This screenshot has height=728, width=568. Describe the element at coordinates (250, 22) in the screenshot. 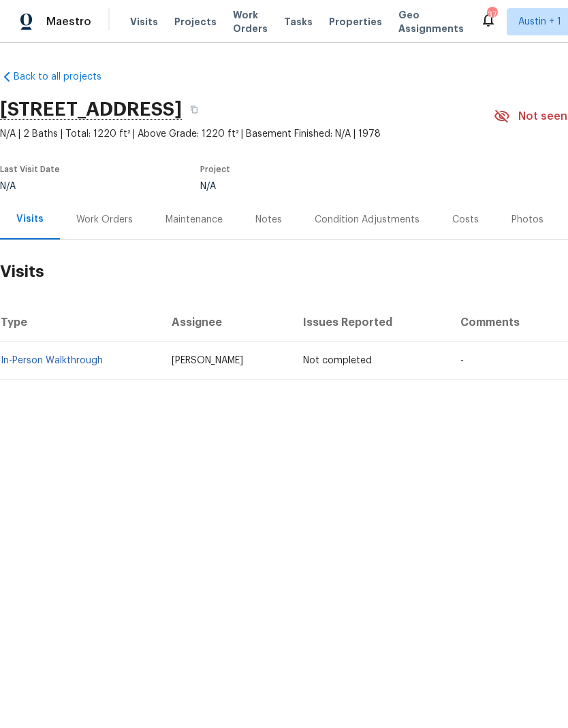

I see `span: Work Orders` at that location.